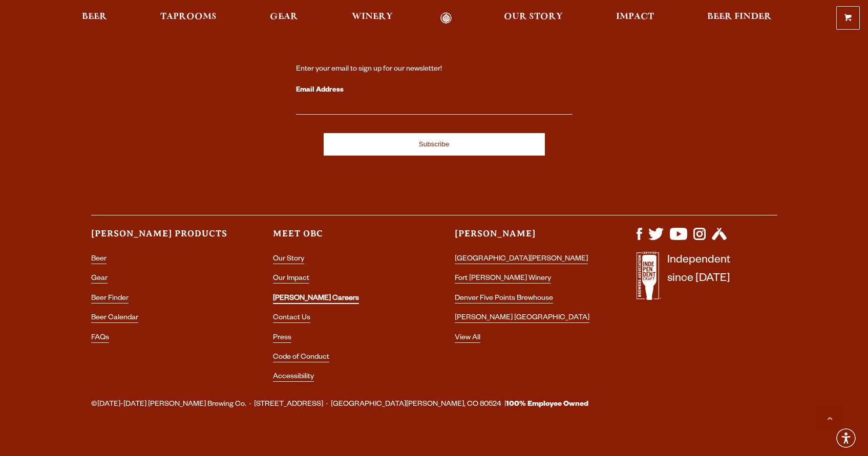  What do you see at coordinates (100, 339) in the screenshot?
I see `a: FAQs` at bounding box center [100, 339].